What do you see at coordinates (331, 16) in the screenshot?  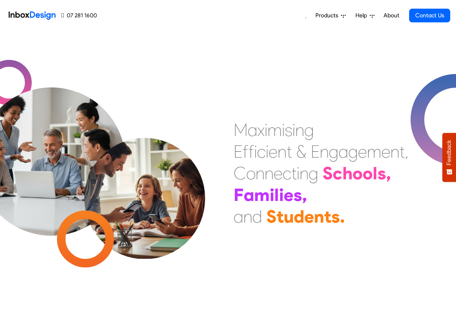 I see `a: Products` at bounding box center [331, 16].